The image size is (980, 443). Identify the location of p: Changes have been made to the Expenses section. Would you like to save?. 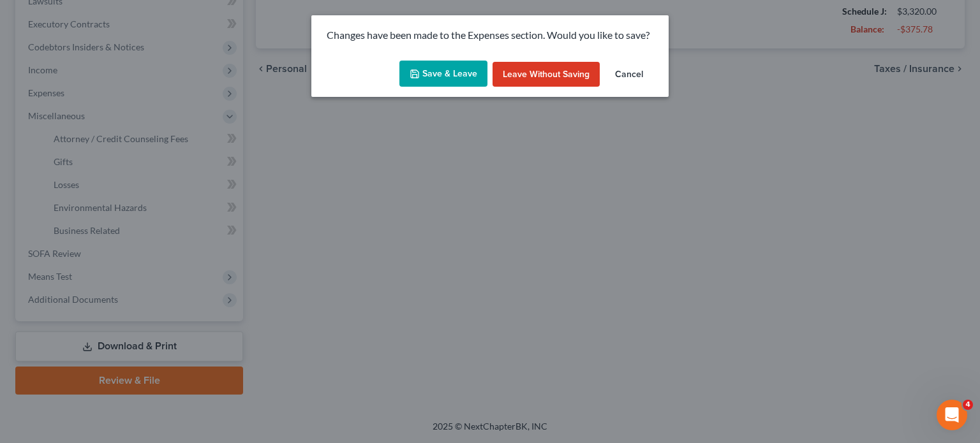
(490, 35).